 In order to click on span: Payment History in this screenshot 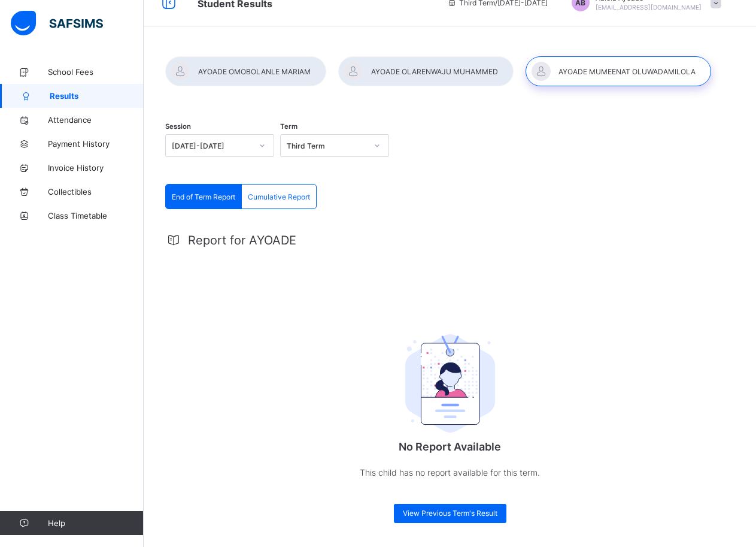, I will do `click(96, 144)`.